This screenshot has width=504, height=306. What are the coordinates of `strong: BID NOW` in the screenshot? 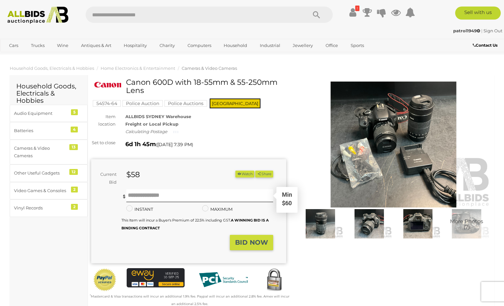 It's located at (252, 242).